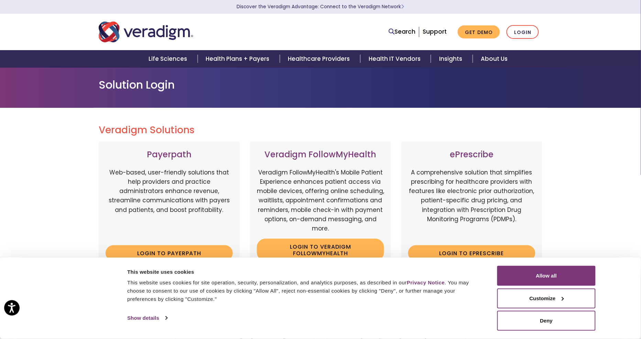  What do you see at coordinates (320, 250) in the screenshot?
I see `a: Login to Veradigm FollowMyHealth` at bounding box center [320, 250].